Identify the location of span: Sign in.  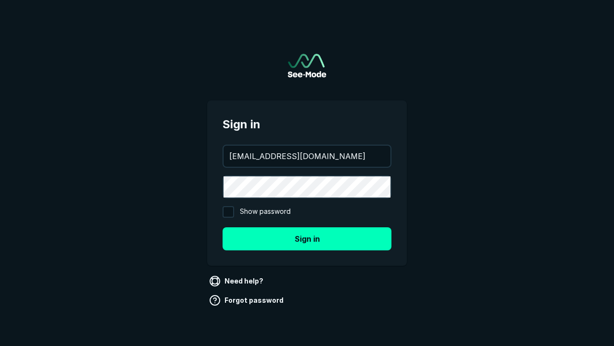
(307, 124).